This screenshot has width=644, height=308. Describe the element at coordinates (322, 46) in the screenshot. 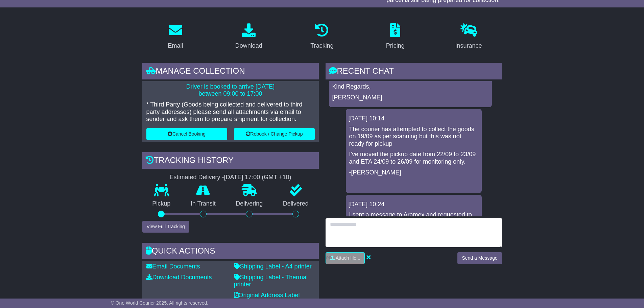

I see `div: Tracking` at that location.